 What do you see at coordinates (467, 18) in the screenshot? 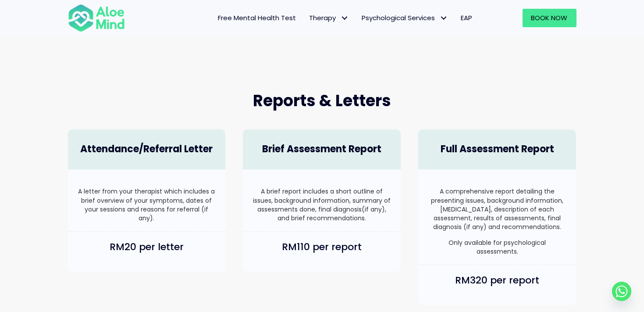
I see `a: EAP` at bounding box center [467, 18].